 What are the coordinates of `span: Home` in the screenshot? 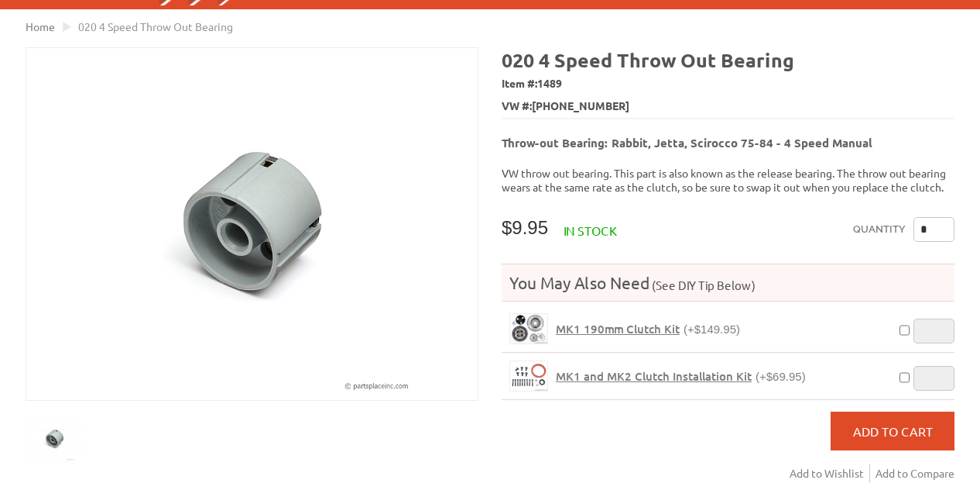 It's located at (40, 26).